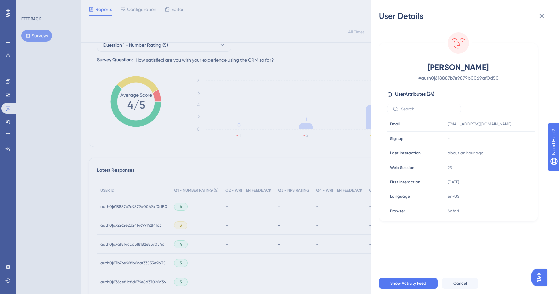 The height and width of the screenshot is (294, 559). Describe the element at coordinates (460, 283) in the screenshot. I see `span: Cancel` at that location.